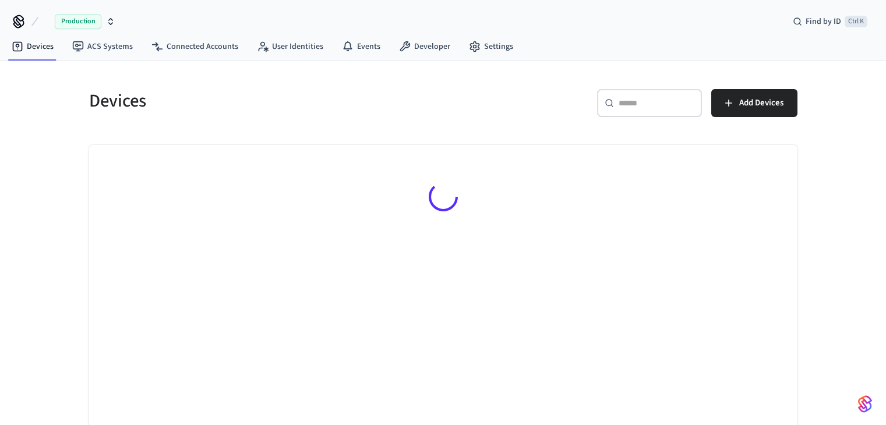 This screenshot has height=425, width=886. I want to click on a: User Identities, so click(290, 47).